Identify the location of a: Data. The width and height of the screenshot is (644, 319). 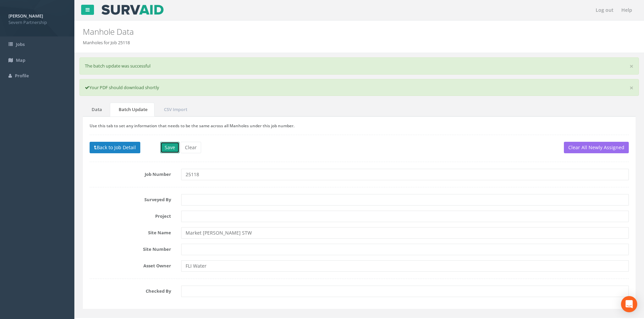
(96, 109).